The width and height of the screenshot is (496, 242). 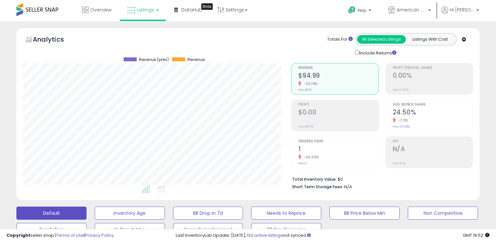 I want to click on div: Tooltip anchor, so click(x=207, y=7).